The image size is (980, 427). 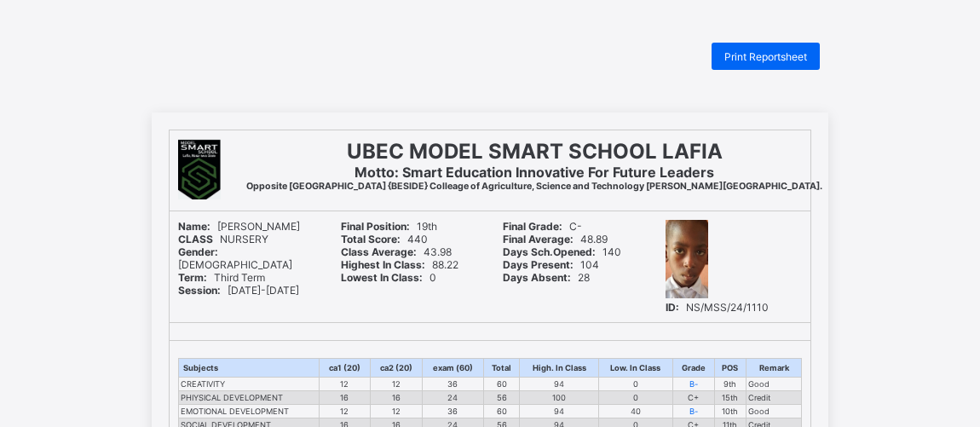 What do you see at coordinates (344, 367) in the screenshot?
I see `th: ca1 (20)` at bounding box center [344, 367].